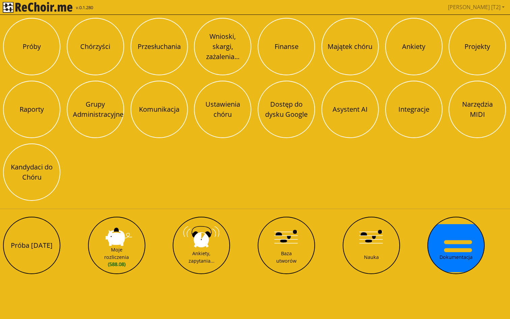 The image size is (510, 319). What do you see at coordinates (350, 47) in the screenshot?
I see `button: Majątek chóru` at bounding box center [350, 47].